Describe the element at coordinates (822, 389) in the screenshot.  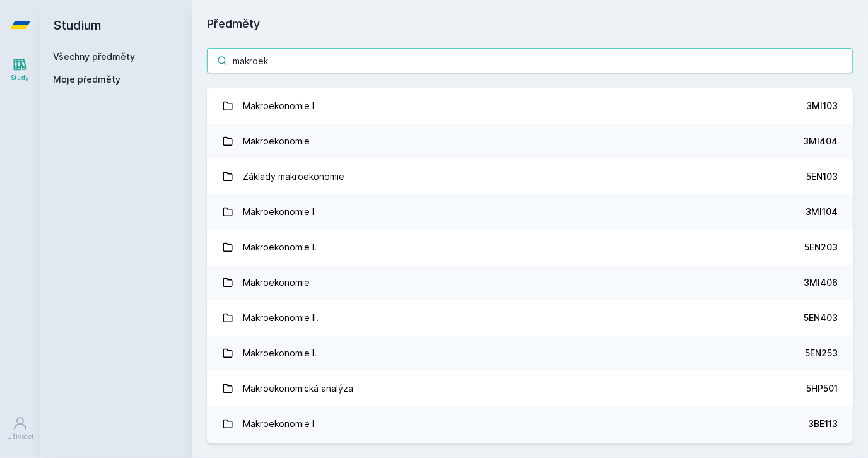
I see `div: 5HP501` at that location.